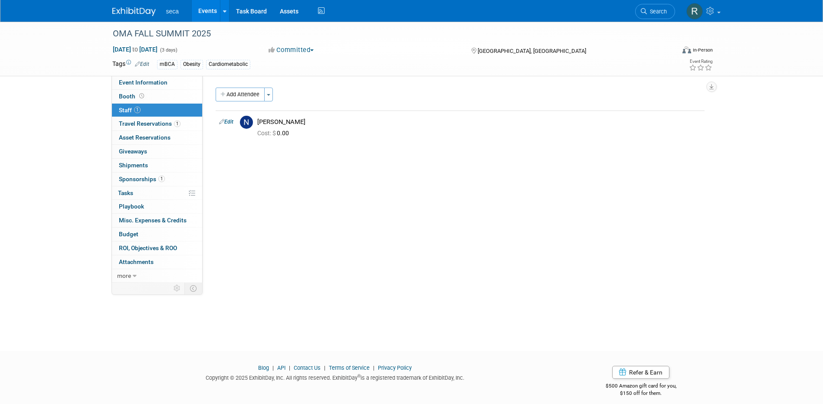 This screenshot has height=404, width=823. What do you see at coordinates (157, 276) in the screenshot?
I see `a: more` at bounding box center [157, 276].